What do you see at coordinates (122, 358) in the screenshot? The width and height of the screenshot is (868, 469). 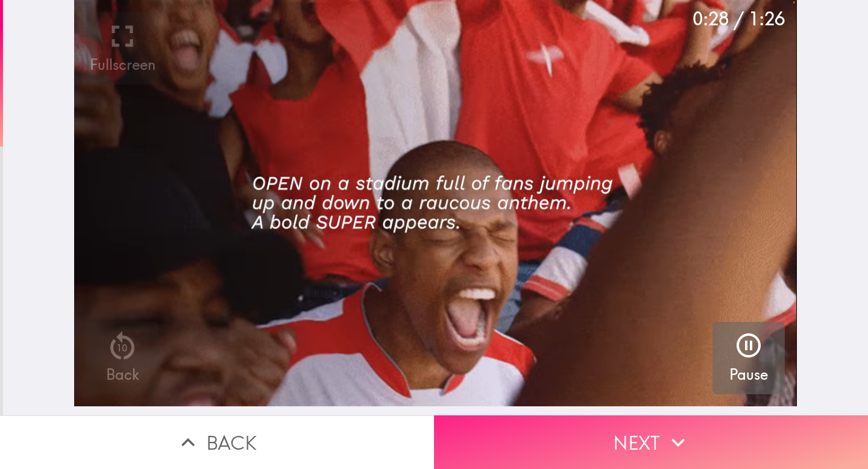 I see `button: 10Back` at bounding box center [122, 358].